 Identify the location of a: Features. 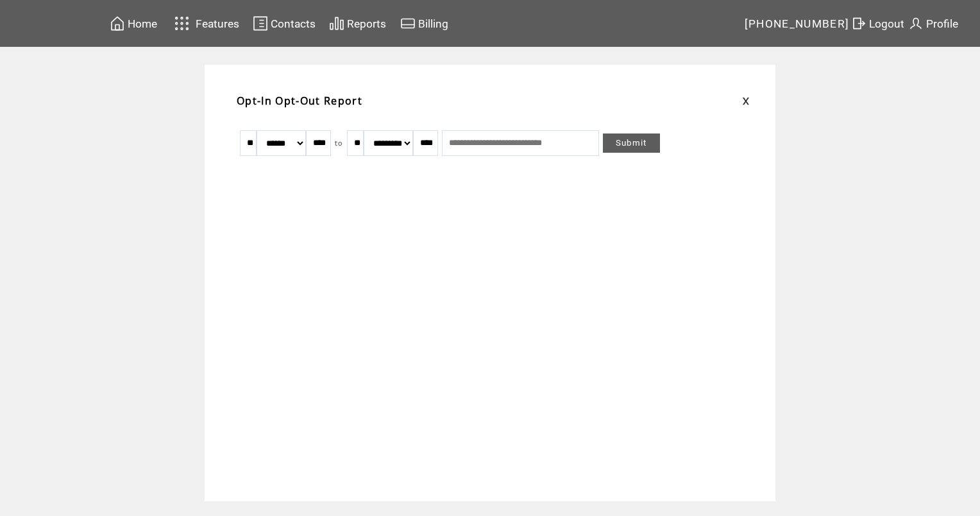
(205, 23).